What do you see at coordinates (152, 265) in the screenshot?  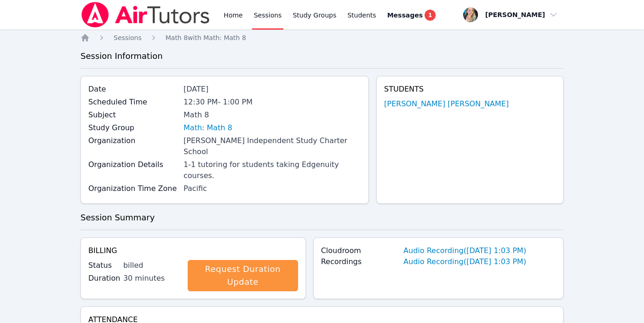 I see `div: billed` at bounding box center [152, 265].